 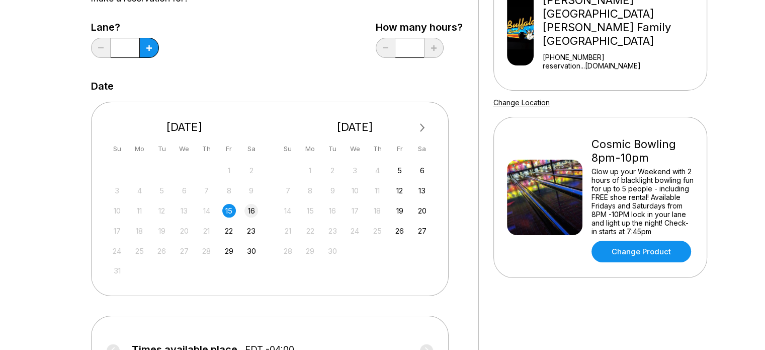 I want to click on div: Not available Thursday, September 11th, 2025, so click(x=377, y=190).